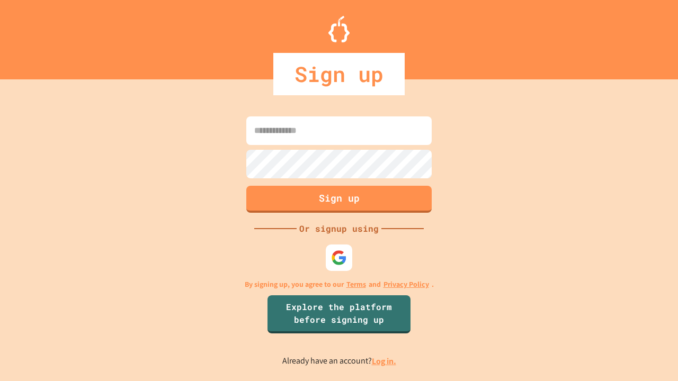 The height and width of the screenshot is (381, 678). Describe the element at coordinates (339, 361) in the screenshot. I see `p: Already have an account?` at that location.